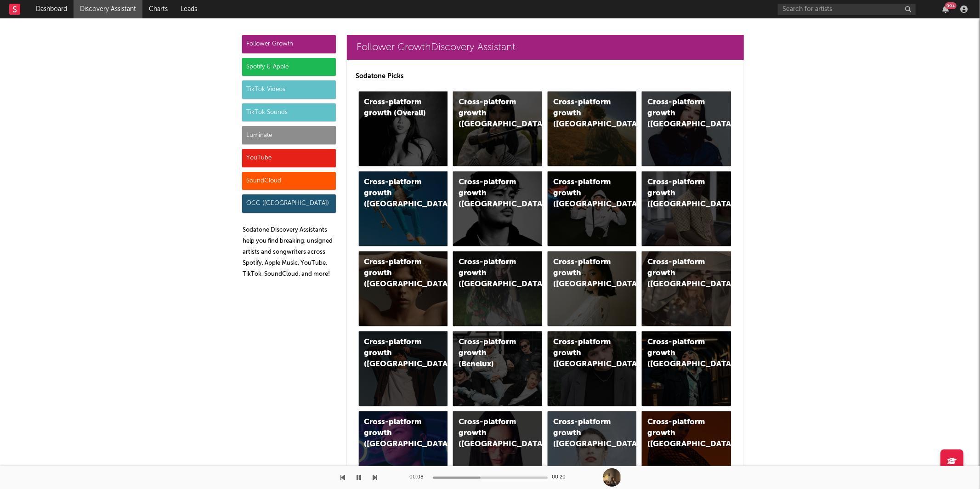  Describe the element at coordinates (289, 67) in the screenshot. I see `div: Spotify & Apple` at that location.